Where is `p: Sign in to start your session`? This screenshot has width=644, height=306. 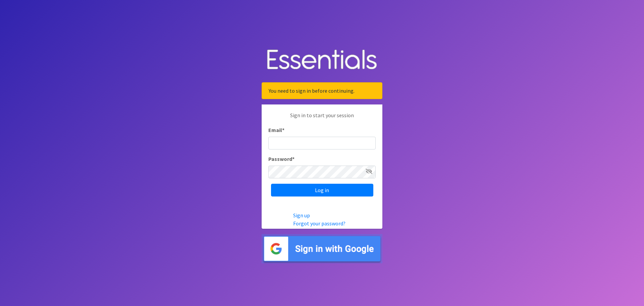 p: Sign in to start your session is located at coordinates (322, 119).